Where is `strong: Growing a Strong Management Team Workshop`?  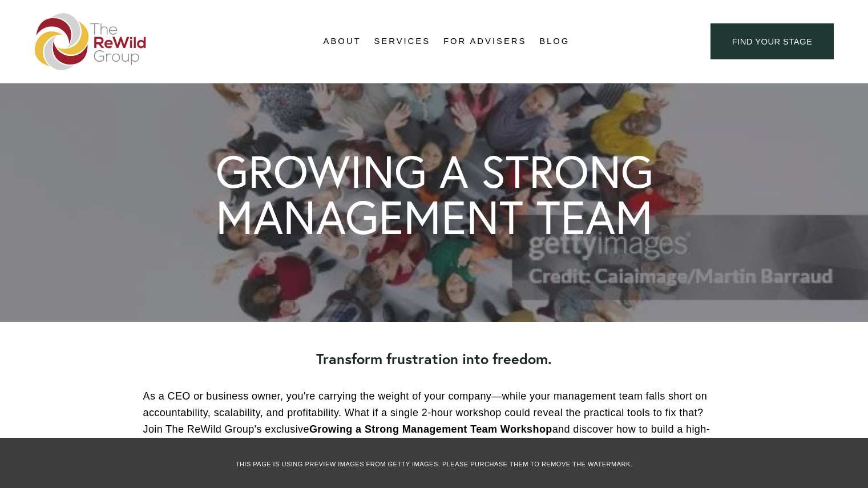 strong: Growing a Strong Management Team Workshop is located at coordinates (431, 429).